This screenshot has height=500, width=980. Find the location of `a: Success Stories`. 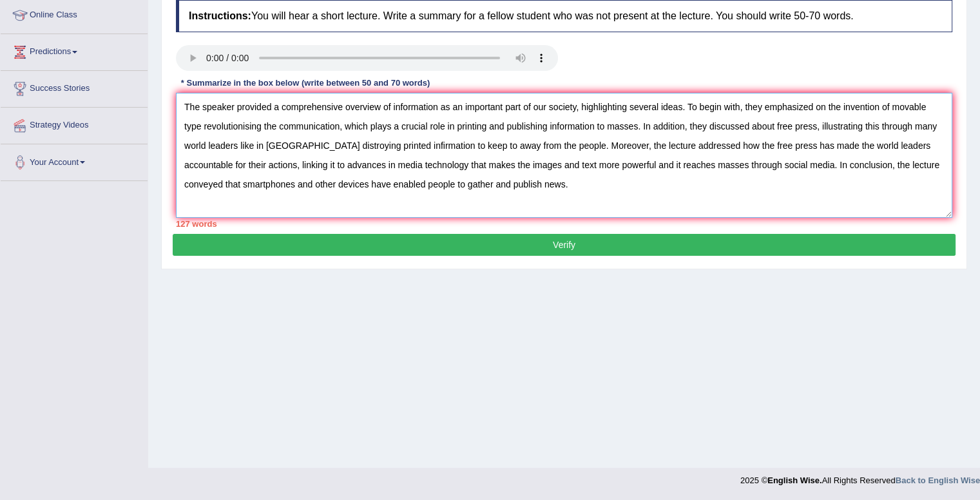

a: Success Stories is located at coordinates (74, 87).